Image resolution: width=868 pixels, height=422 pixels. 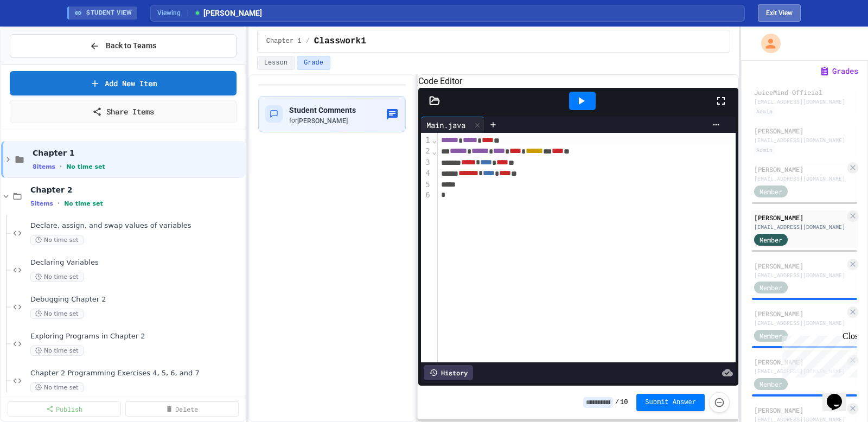 I want to click on div: Chat with us now!Close, so click(x=40, y=36).